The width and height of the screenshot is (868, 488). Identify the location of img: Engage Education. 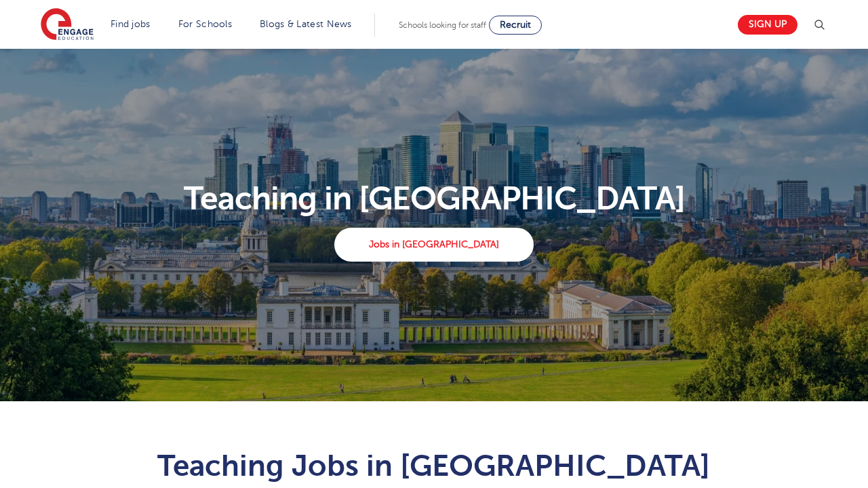
(67, 25).